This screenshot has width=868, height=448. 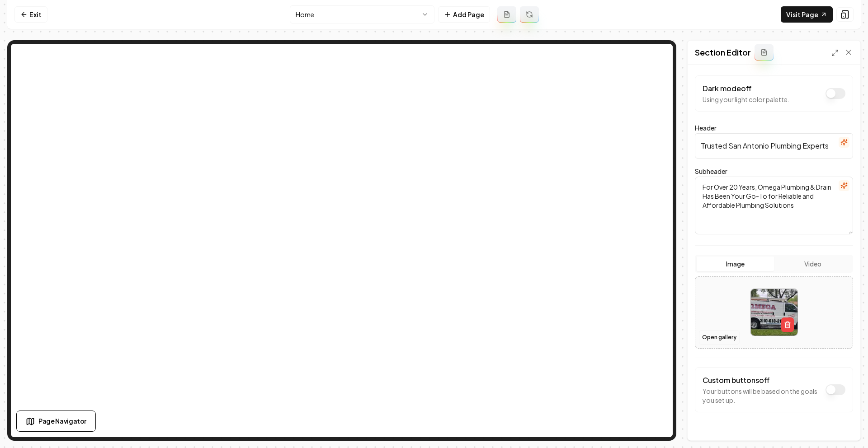 What do you see at coordinates (706, 128) in the screenshot?
I see `label: Header` at bounding box center [706, 128].